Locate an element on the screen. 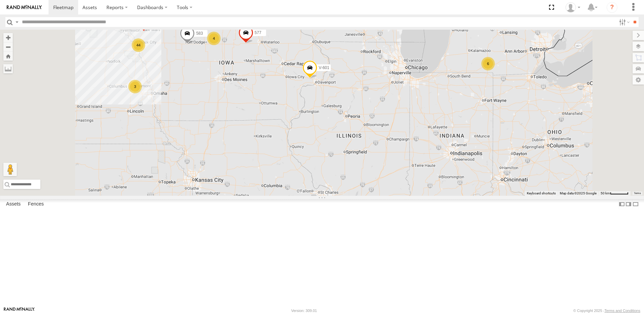 The width and height of the screenshot is (644, 314). a: Terms (opens in new tab) is located at coordinates (637, 193).